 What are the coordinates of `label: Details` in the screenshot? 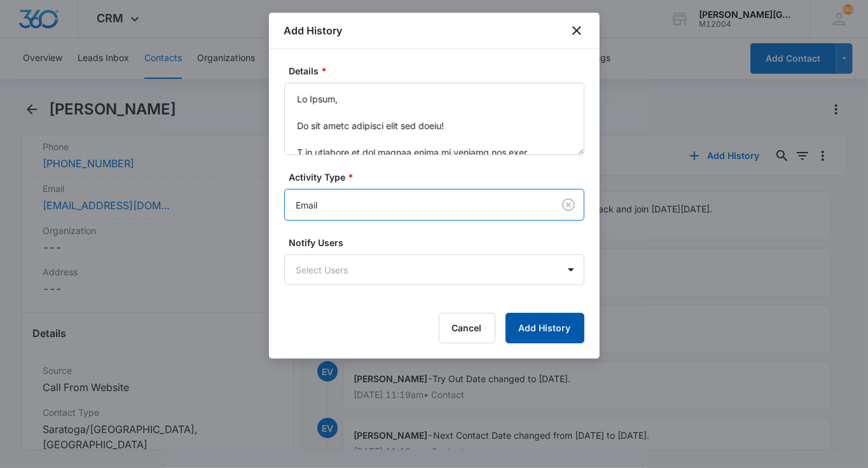 It's located at (439, 70).